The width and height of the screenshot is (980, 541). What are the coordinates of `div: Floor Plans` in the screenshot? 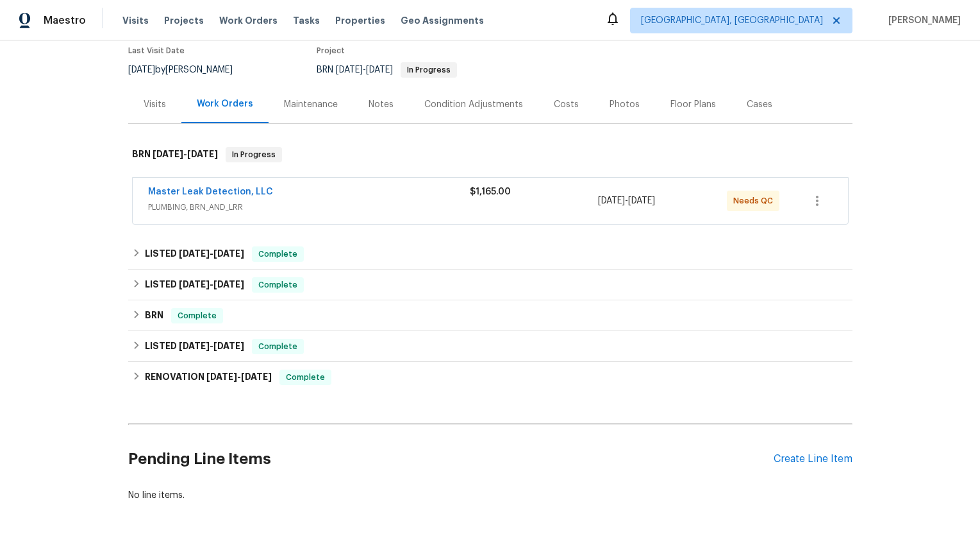 It's located at (693, 105).